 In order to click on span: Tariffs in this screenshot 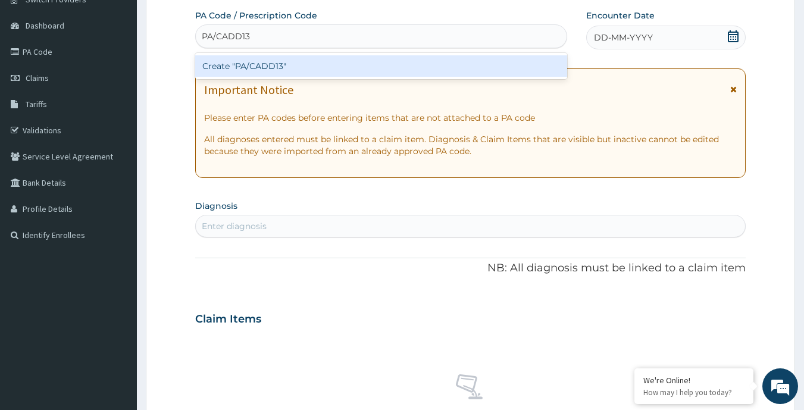, I will do `click(36, 104)`.